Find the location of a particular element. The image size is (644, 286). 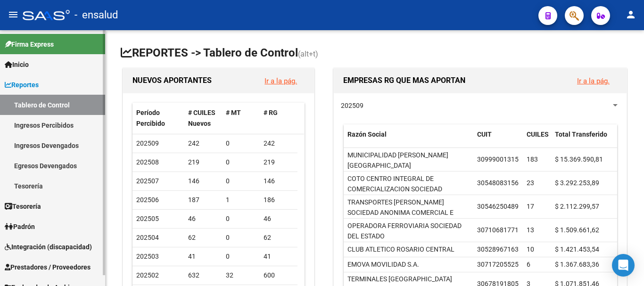

span: 23 is located at coordinates (530, 183).